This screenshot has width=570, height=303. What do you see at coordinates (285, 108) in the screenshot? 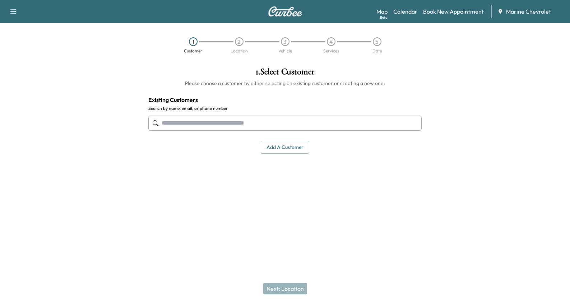
I see `label: Search by name, email, or phone number` at bounding box center [285, 108].